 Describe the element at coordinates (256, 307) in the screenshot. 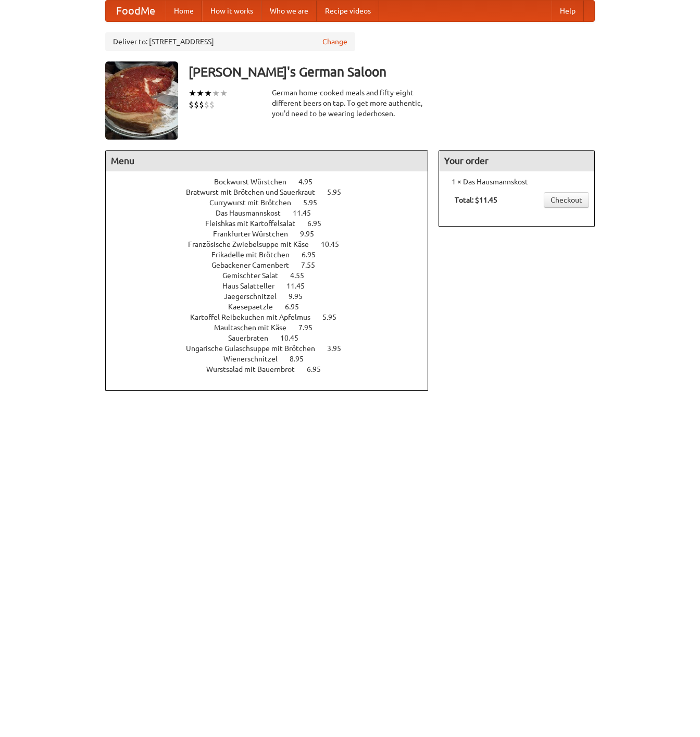

I see `span: Kaesepaetzle` at that location.